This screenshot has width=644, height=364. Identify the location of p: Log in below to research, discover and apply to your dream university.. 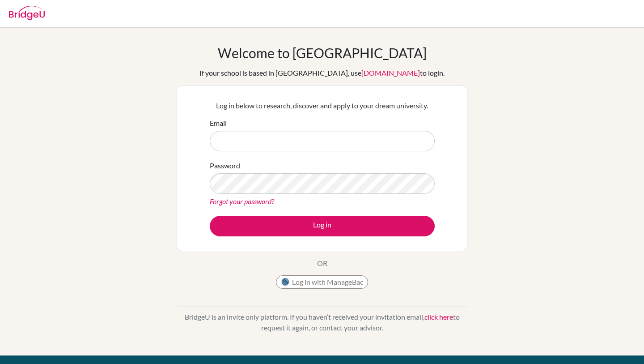
(322, 106).